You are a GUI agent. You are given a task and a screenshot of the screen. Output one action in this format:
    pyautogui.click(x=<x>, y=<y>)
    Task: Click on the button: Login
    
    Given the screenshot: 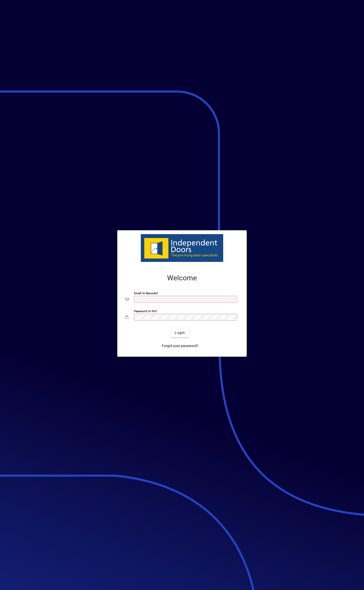 What is the action you would take?
    pyautogui.click(x=180, y=333)
    